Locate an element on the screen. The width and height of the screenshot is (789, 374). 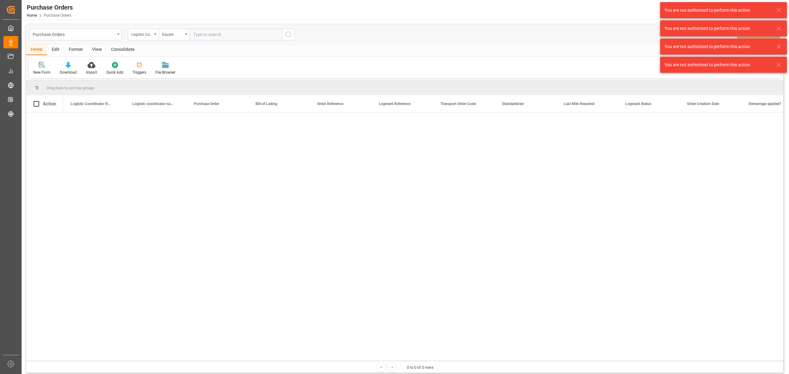
input: Type to search is located at coordinates (236, 35).